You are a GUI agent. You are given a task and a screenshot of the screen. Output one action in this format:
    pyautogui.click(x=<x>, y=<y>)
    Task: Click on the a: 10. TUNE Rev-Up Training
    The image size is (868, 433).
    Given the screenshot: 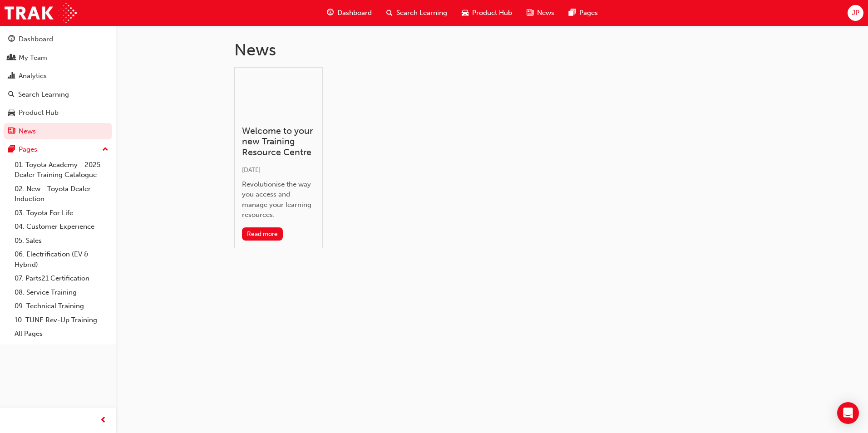 What is the action you would take?
    pyautogui.click(x=61, y=320)
    